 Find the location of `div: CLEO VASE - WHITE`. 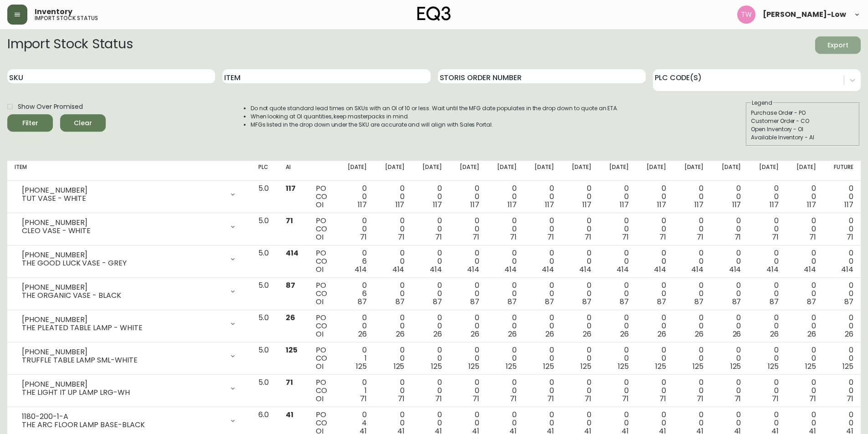

div: CLEO VASE - WHITE is located at coordinates (122, 231).